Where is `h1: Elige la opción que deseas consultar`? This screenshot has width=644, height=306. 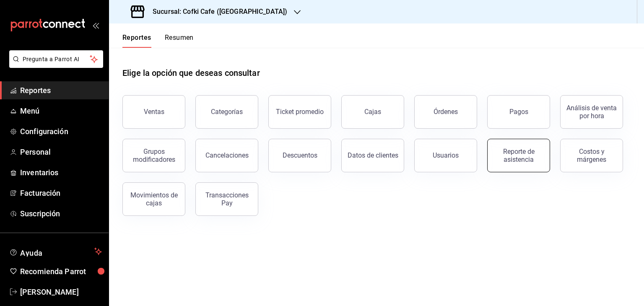
h1: Elige la opción que deseas consultar is located at coordinates (191, 73).